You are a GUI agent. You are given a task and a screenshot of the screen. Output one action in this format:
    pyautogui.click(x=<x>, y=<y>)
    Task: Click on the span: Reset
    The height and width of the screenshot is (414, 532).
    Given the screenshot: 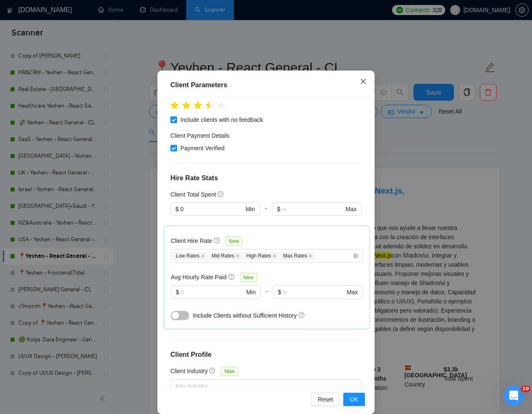 What is the action you would take?
    pyautogui.click(x=325, y=399)
    